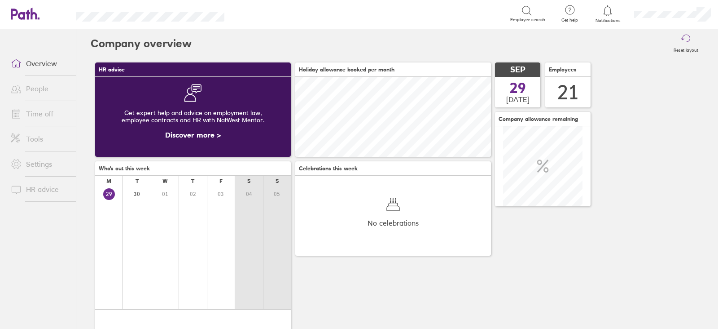 The width and height of the screenshot is (718, 329). Describe the element at coordinates (109, 181) in the screenshot. I see `div: M` at that location.